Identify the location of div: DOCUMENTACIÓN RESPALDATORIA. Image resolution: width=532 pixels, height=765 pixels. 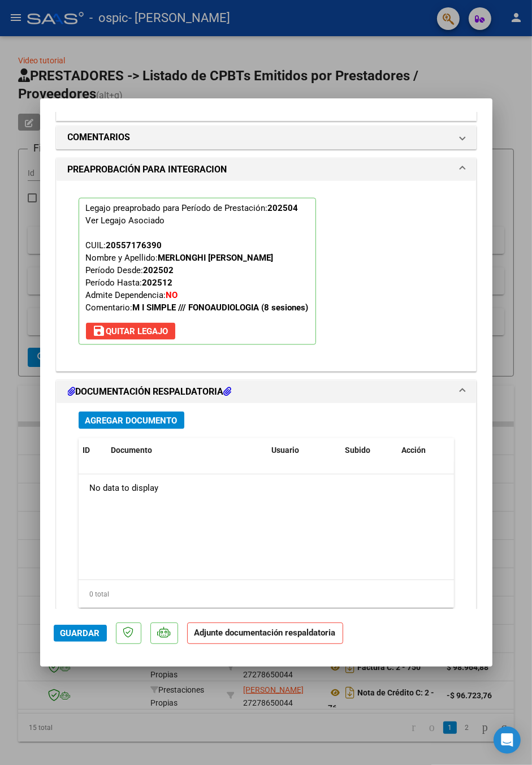
(266, 527).